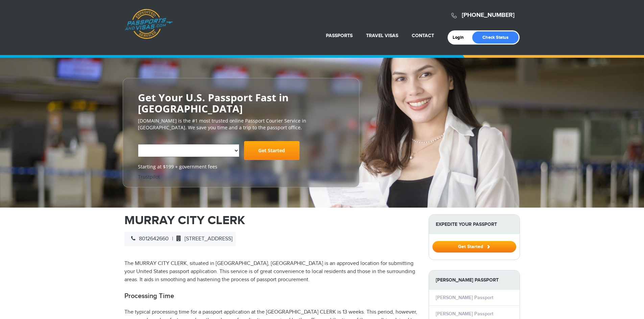 Image resolution: width=644 pixels, height=319 pixels. I want to click on a: Contact, so click(423, 35).